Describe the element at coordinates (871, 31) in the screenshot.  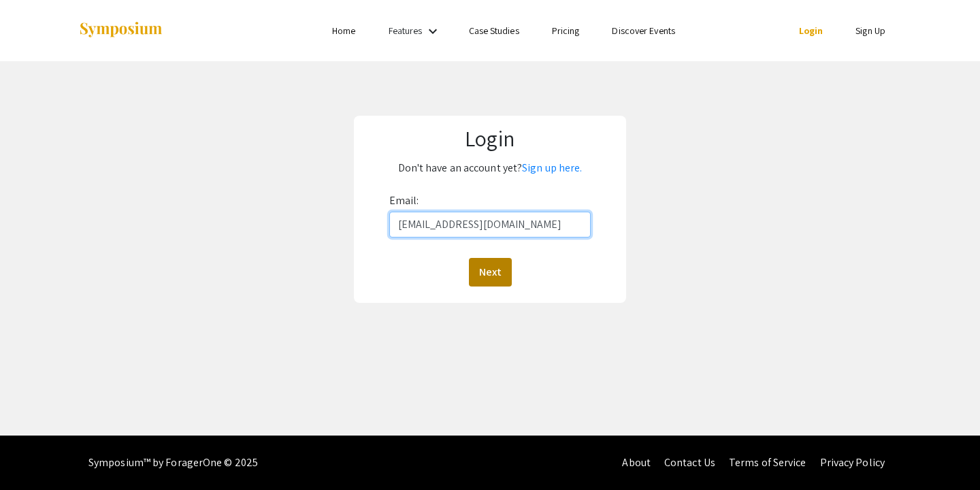
I see `a: Sign Up` at that location.